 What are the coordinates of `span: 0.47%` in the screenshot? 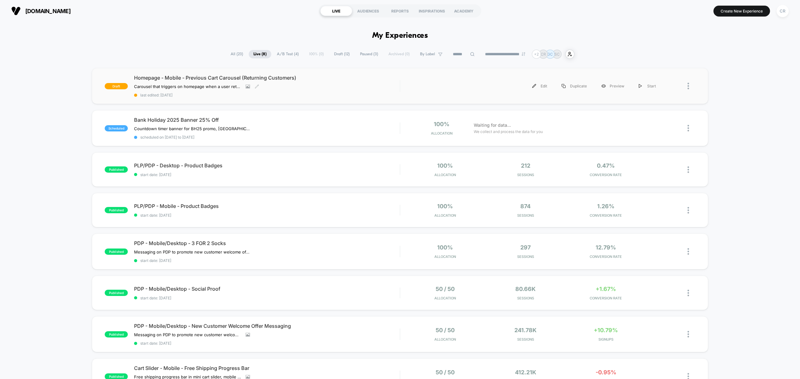 It's located at (605, 166).